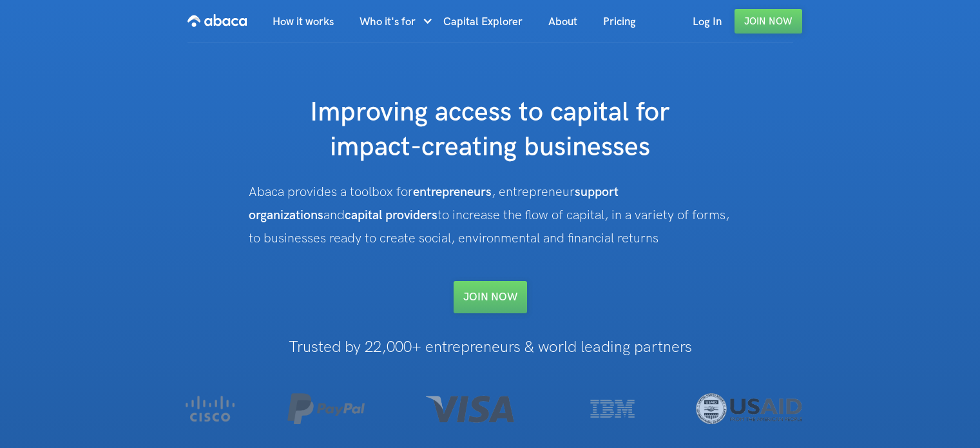 Image resolution: width=980 pixels, height=448 pixels. What do you see at coordinates (768, 21) in the screenshot?
I see `a: Join Now` at bounding box center [768, 21].